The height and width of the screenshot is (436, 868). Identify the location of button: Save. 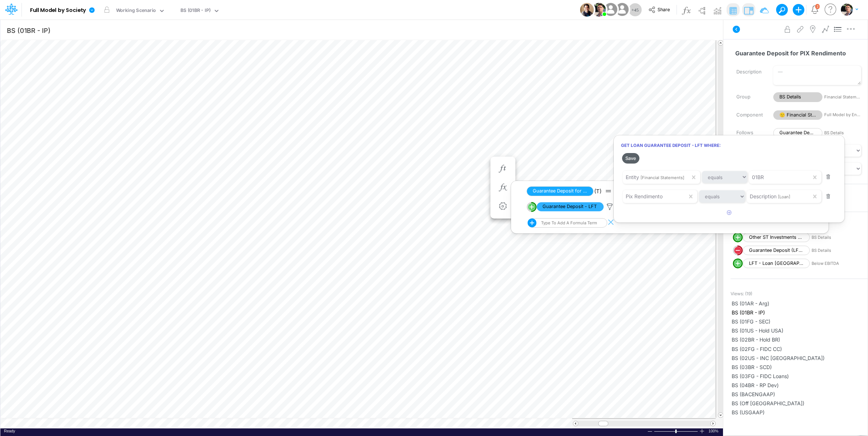
(631, 158).